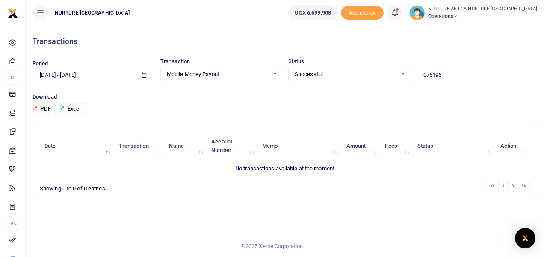 This screenshot has height=257, width=544. Describe the element at coordinates (362, 13) in the screenshot. I see `li: Toup your wallet` at that location.